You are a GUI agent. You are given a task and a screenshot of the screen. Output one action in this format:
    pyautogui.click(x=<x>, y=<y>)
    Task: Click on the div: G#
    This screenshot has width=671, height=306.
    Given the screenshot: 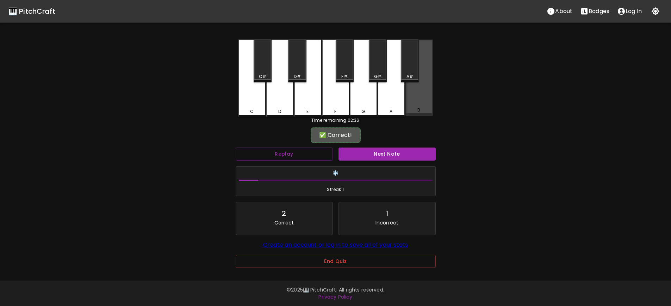 What is the action you would take?
    pyautogui.click(x=378, y=76)
    